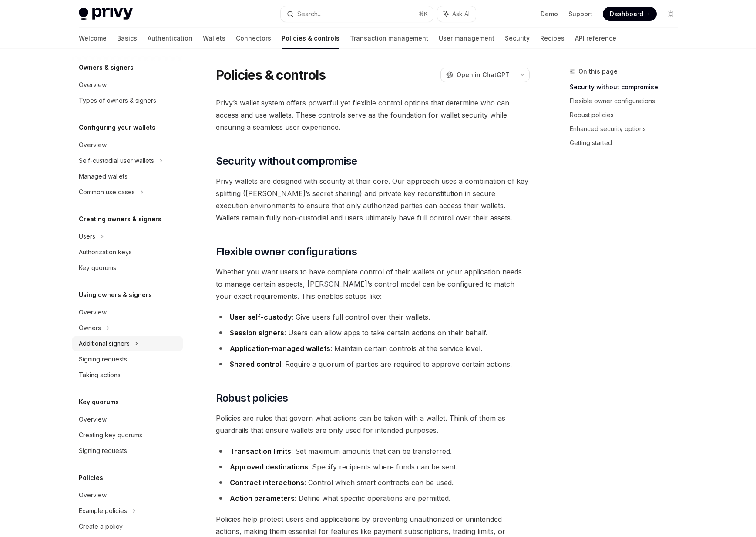  I want to click on button: Open in ChatGPT, so click(478, 75).